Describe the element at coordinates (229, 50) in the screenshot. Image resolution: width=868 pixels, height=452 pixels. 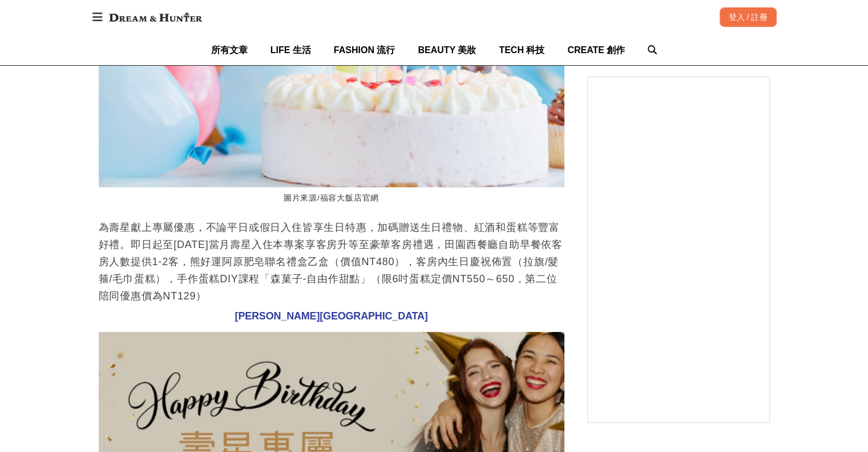
I see `a: 所有文章` at that location.